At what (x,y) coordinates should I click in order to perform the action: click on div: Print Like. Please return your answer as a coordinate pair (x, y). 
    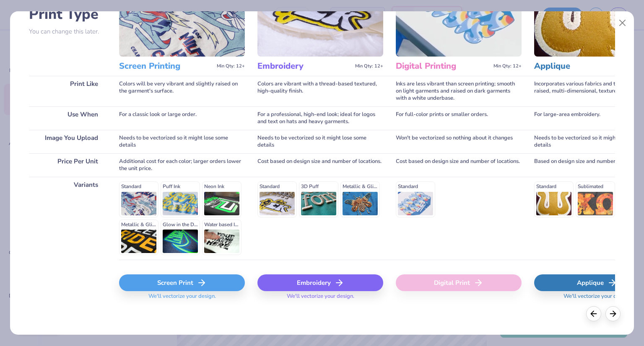
    Looking at the image, I should click on (67, 91).